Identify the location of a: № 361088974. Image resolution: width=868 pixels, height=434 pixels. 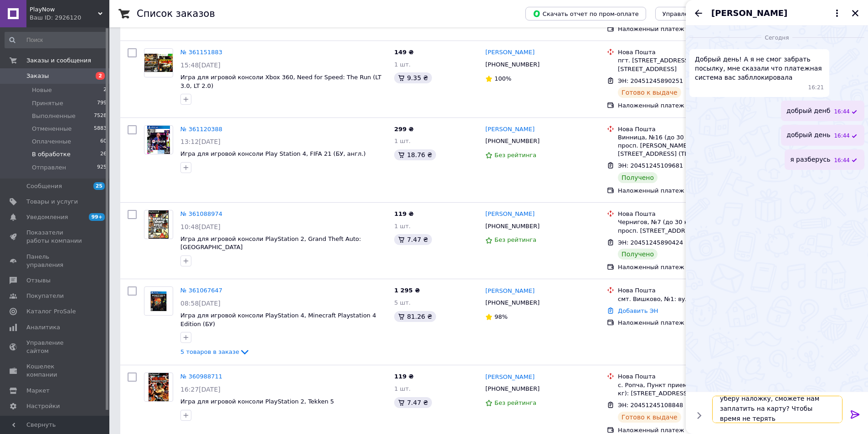
(201, 214).